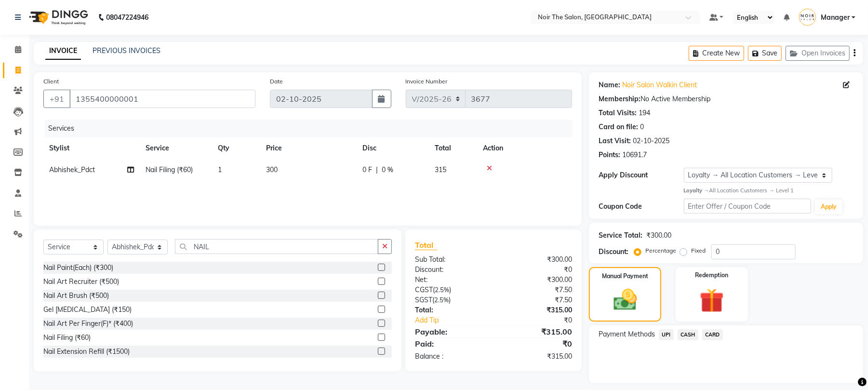 This screenshot has width=868, height=390. Describe the element at coordinates (711, 275) in the screenshot. I see `label: Redemption` at that location.